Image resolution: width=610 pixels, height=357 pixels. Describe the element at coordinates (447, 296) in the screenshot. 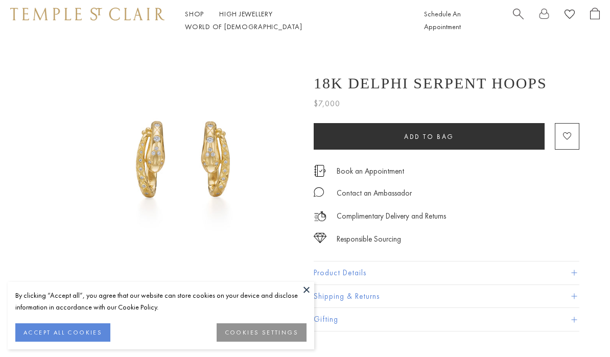

I see `button: Shipping & Returns` at that location.